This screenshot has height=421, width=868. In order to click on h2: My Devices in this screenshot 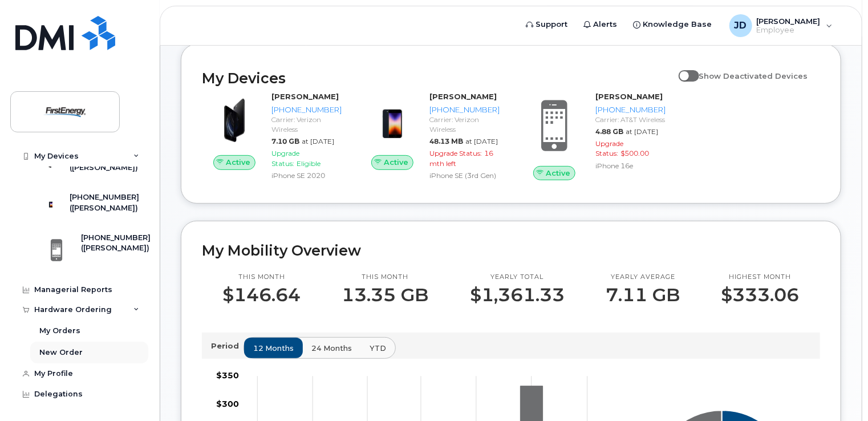, I will do `click(437, 78)`.